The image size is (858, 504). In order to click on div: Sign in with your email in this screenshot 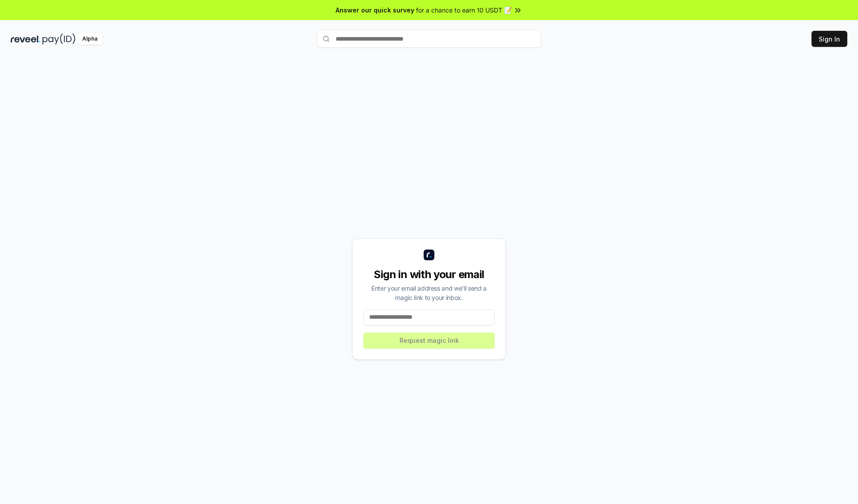, I will do `click(429, 274)`.